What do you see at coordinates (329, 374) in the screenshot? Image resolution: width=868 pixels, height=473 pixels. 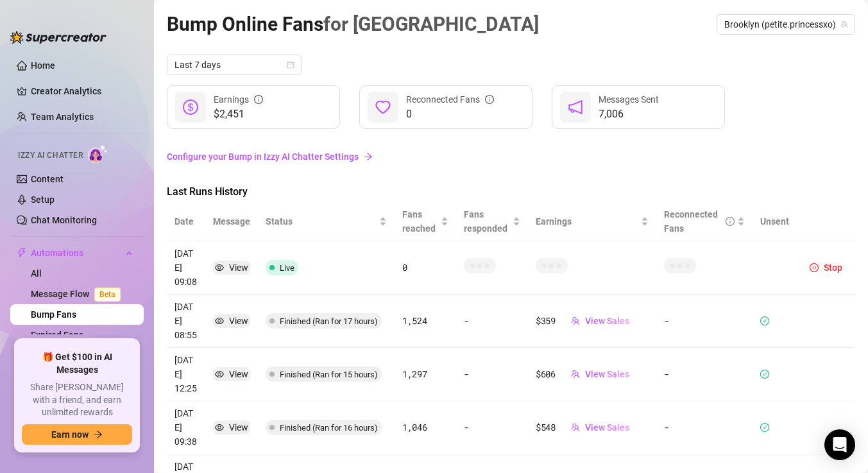 I see `span: Finished (Ran for 15 hours)` at bounding box center [329, 374].